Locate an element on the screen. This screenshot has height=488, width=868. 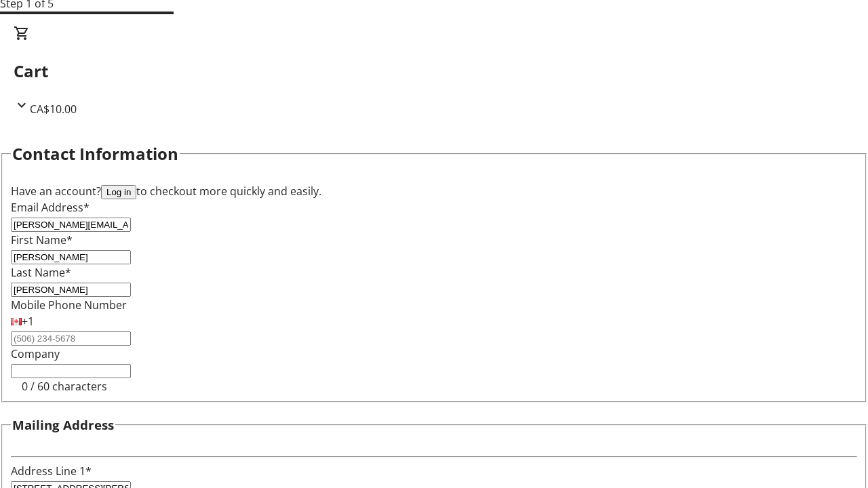
h3: Mailing Address is located at coordinates (63, 425).